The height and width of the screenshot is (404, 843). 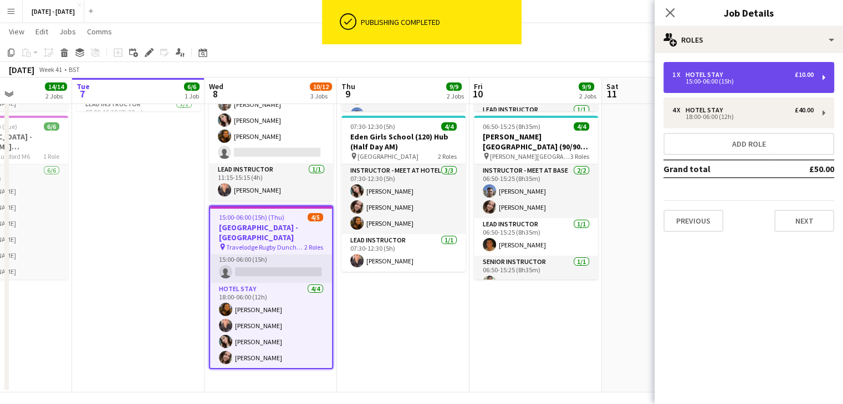 I want to click on span: 06:50-15:25 (8h35m), so click(x=511, y=126).